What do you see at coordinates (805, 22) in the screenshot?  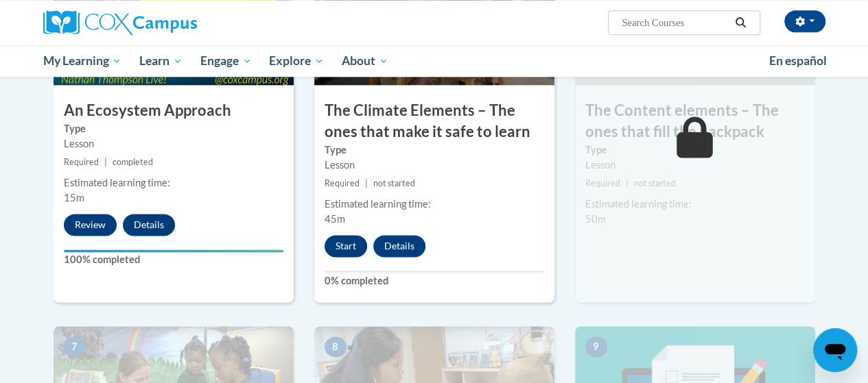 I see `button: Account Settings` at bounding box center [805, 22].